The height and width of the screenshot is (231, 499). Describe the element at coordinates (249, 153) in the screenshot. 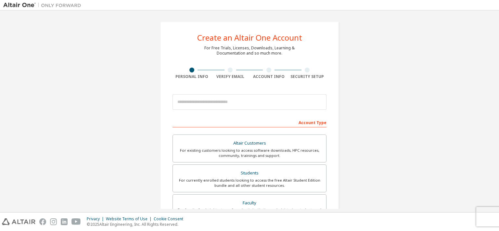

I see `div: For existing customers looking to access software downloads, HPC resources, community, trainings ...` at that location.